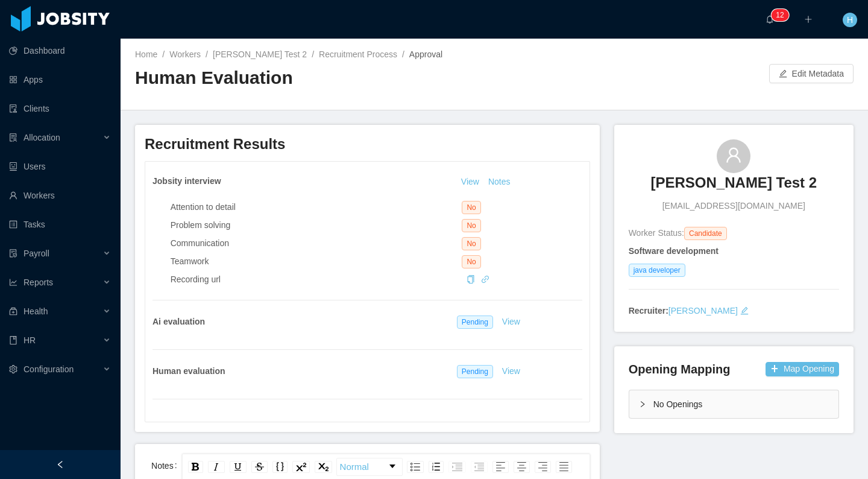  What do you see at coordinates (14, 137) in the screenshot?
I see `i: icon: solution` at bounding box center [14, 137].